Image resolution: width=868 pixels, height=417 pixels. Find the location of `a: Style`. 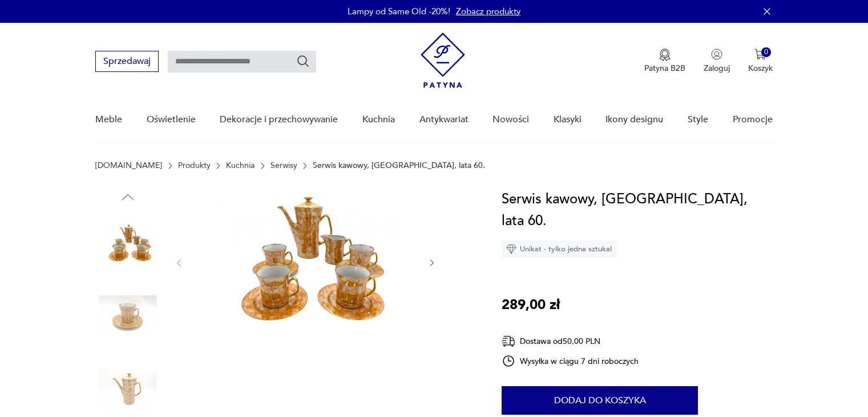

a: Style is located at coordinates (698, 119).